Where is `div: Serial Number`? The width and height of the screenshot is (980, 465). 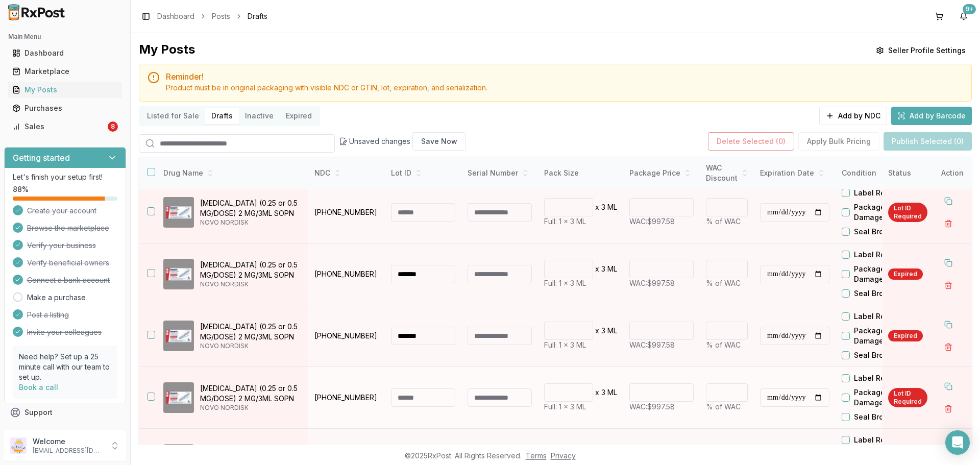
div: Serial Number is located at coordinates (500, 173).